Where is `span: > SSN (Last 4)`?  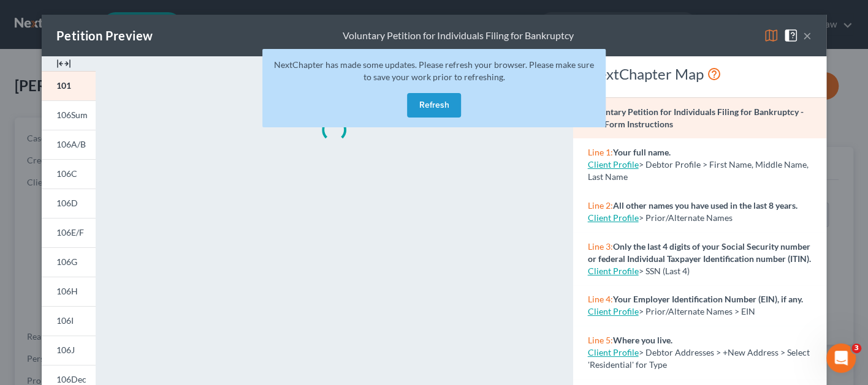
span: > SSN (Last 4) is located at coordinates (664, 271).